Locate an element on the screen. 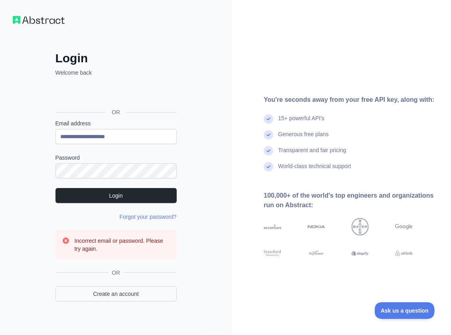 Image resolution: width=451 pixels, height=335 pixels. div: 15+ powerful API's is located at coordinates (301, 122).